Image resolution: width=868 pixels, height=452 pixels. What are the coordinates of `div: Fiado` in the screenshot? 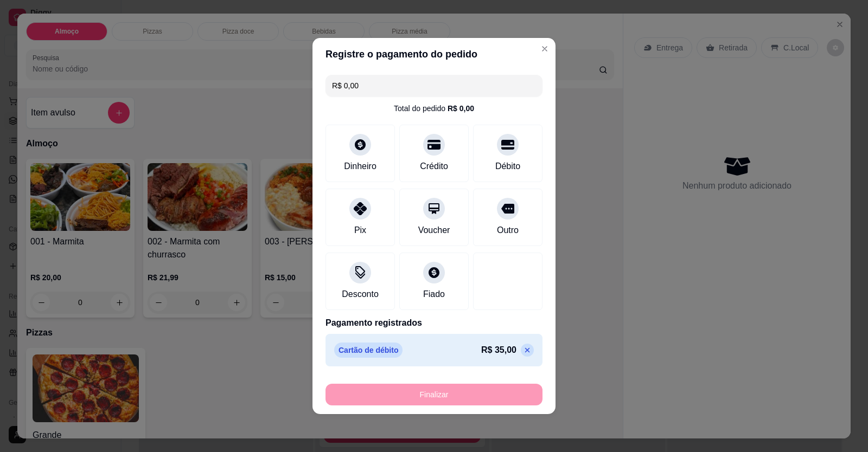 It's located at (434, 294).